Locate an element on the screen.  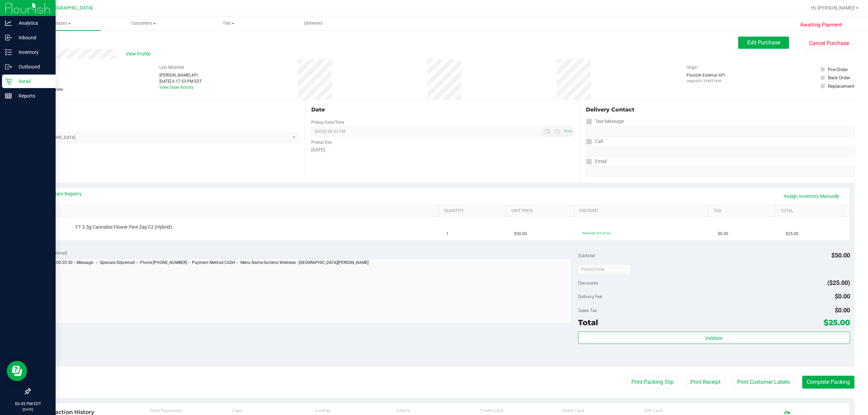
button: Edit Purchase is located at coordinates (763, 42).